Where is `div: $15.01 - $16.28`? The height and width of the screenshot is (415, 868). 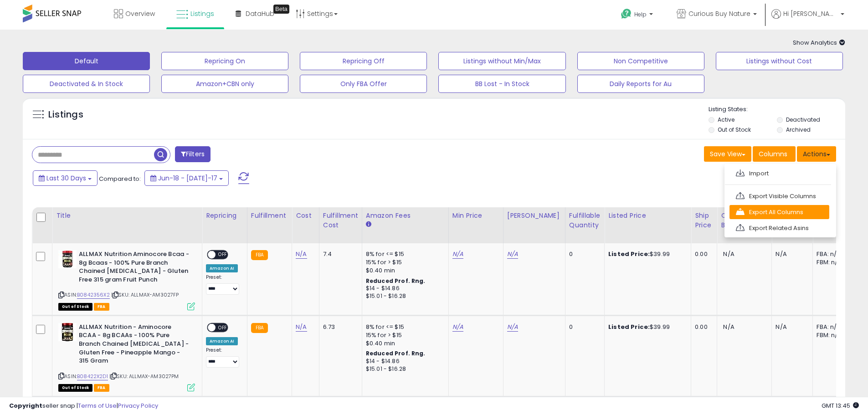 div: $15.01 - $16.28 is located at coordinates (404, 368).